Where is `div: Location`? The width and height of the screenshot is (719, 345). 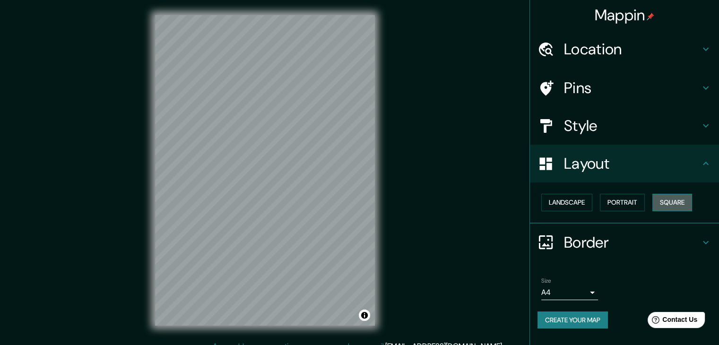
div: Location is located at coordinates (625, 49).